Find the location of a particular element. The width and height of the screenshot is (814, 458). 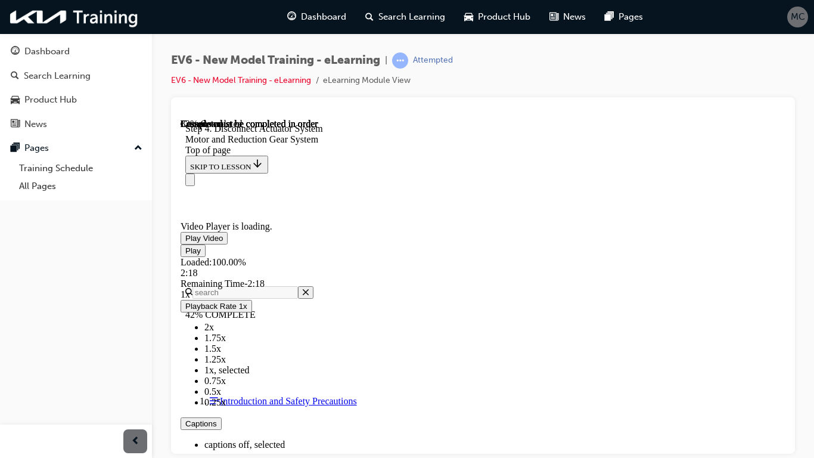

a: news-iconNews is located at coordinates (568, 17).